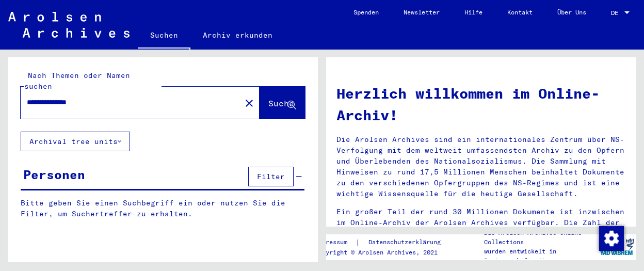 This screenshot has height=271, width=644. I want to click on mat-label: Nach Themen oder Namen suchen, so click(77, 80).